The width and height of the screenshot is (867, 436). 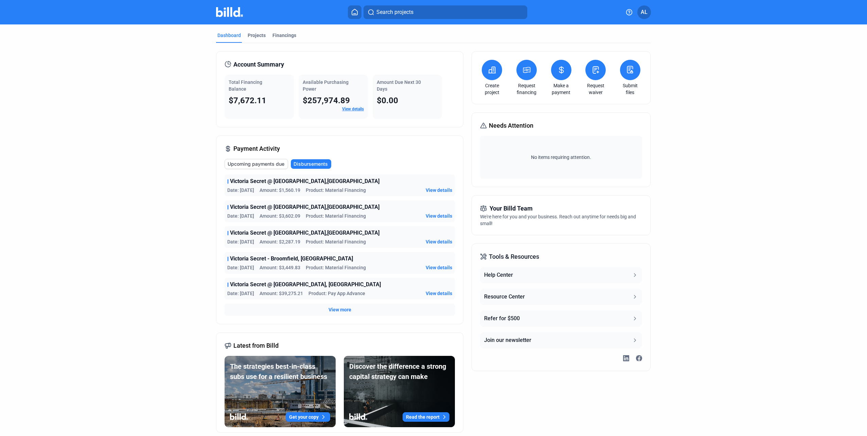 I want to click on span: Disbursements, so click(x=311, y=164).